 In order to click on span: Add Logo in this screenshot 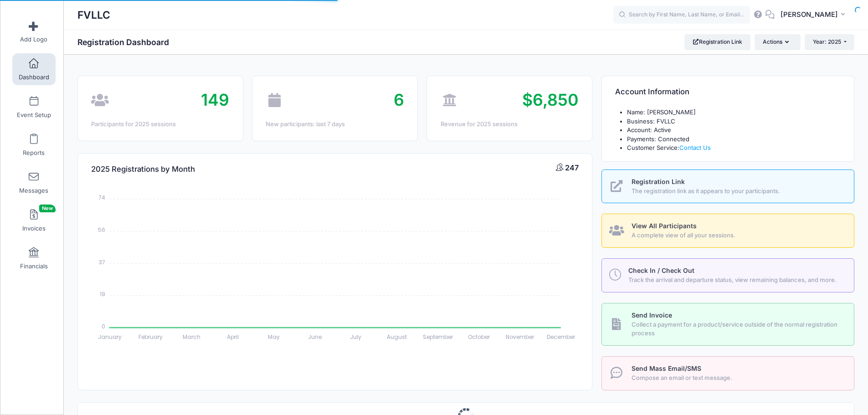, I will do `click(34, 39)`.